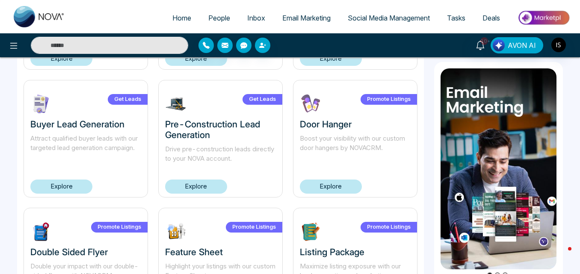 The width and height of the screenshot is (580, 274). I want to click on span: Home, so click(182, 18).